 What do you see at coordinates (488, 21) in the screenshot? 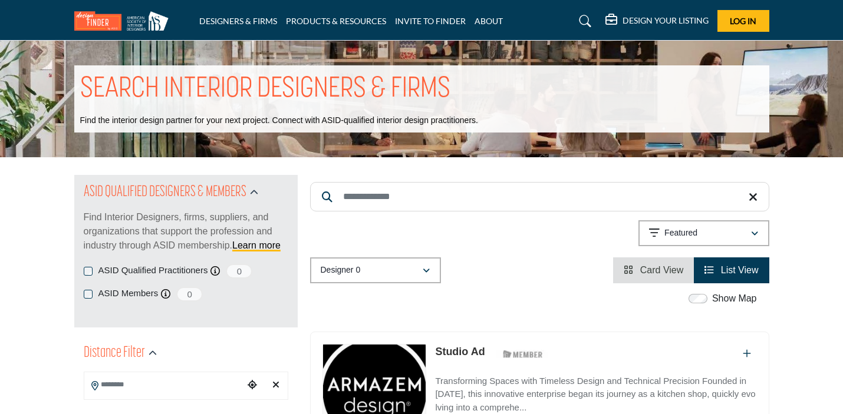
I see `a: ABOUT` at bounding box center [488, 21].